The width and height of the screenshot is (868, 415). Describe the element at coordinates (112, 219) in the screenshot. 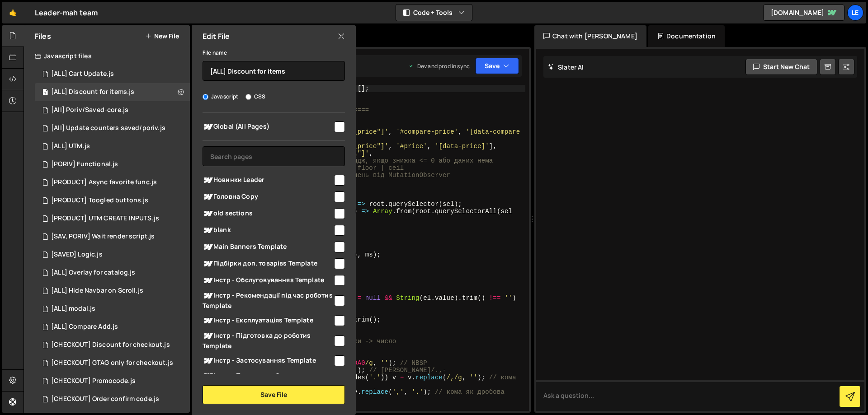

I see `div: 16298/45326.js` at that location.